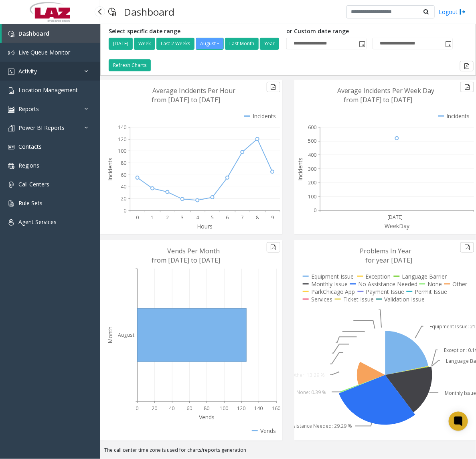  What do you see at coordinates (227, 218) in the screenshot?
I see `text: 6` at bounding box center [227, 218].